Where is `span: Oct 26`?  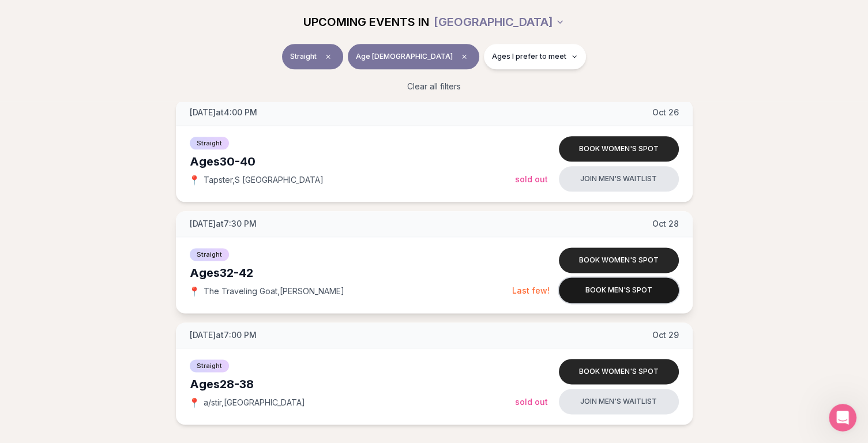 span: Oct 26 is located at coordinates (665, 113).